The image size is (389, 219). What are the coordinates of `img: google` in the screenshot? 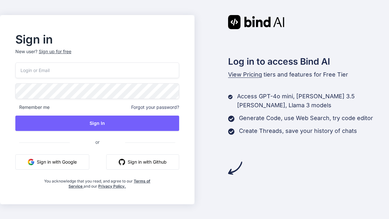 It's located at (31, 162).